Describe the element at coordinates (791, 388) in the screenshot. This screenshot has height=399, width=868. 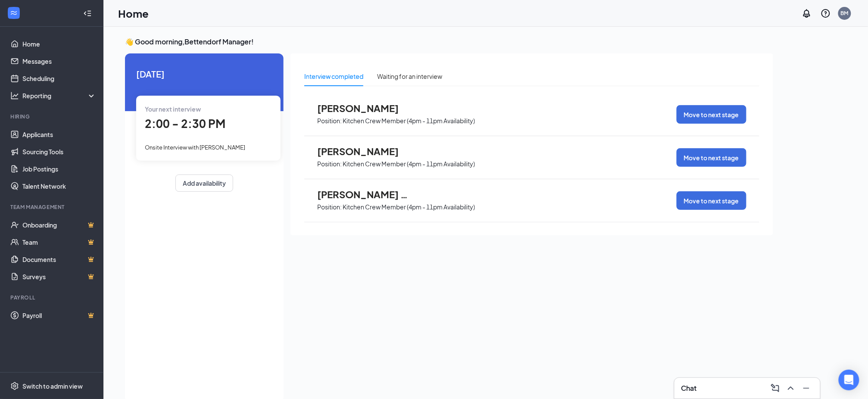
I see `button: ChevronUp` at that location.